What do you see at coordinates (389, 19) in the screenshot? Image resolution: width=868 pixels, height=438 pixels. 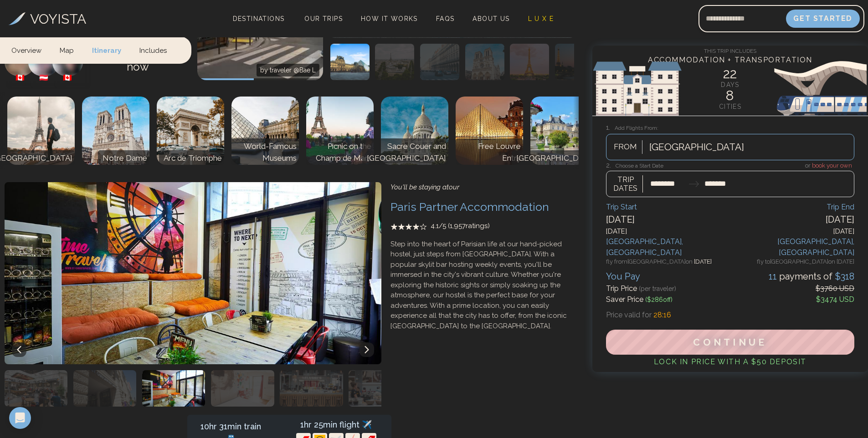 I see `a: How It Works` at bounding box center [389, 19].